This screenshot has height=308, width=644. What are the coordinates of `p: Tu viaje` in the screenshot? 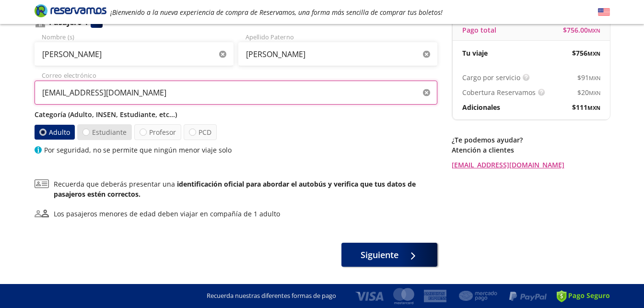 It's located at (475, 53).